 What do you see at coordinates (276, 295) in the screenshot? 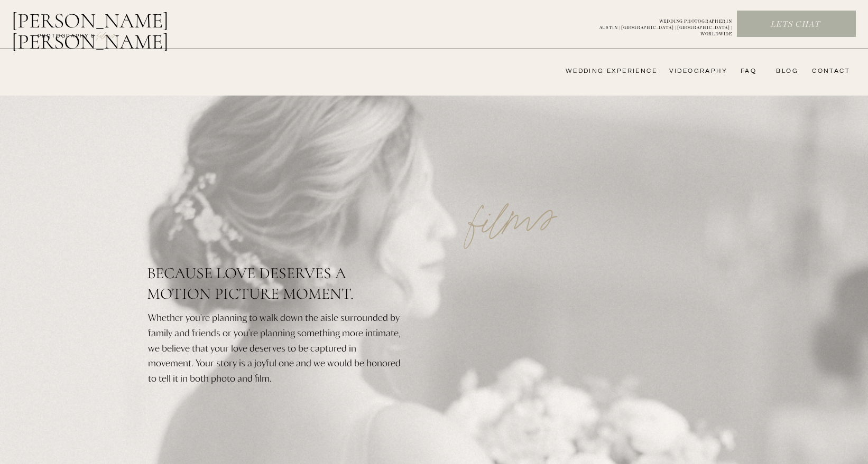
I see `h2: Because love deserves a motion picture moment.` at bounding box center [276, 295].